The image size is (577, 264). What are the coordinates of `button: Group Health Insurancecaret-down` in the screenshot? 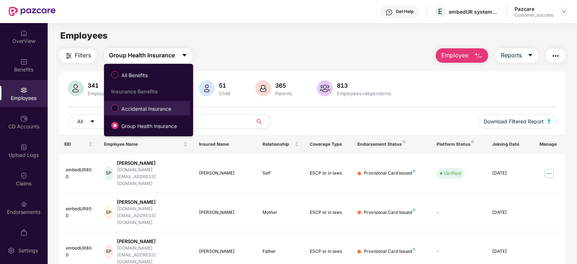 It's located at (148, 56).